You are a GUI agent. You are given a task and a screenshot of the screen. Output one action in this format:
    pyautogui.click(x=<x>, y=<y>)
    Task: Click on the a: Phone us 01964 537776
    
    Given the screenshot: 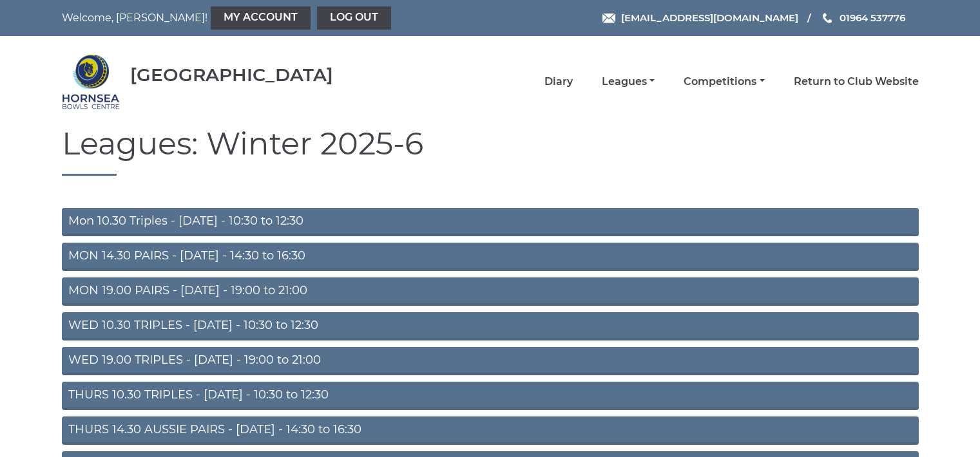 What is the action you would take?
    pyautogui.click(x=862, y=17)
    